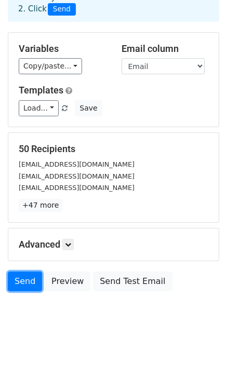 The height and width of the screenshot is (366, 227). Describe the element at coordinates (41, 205) in the screenshot. I see `a: +47 more` at that location.